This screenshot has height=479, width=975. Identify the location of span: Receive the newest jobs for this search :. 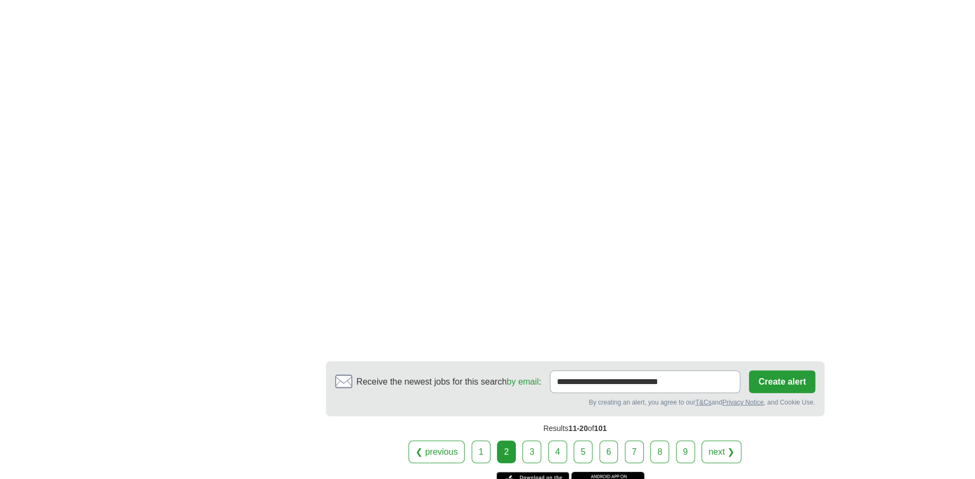
(449, 382).